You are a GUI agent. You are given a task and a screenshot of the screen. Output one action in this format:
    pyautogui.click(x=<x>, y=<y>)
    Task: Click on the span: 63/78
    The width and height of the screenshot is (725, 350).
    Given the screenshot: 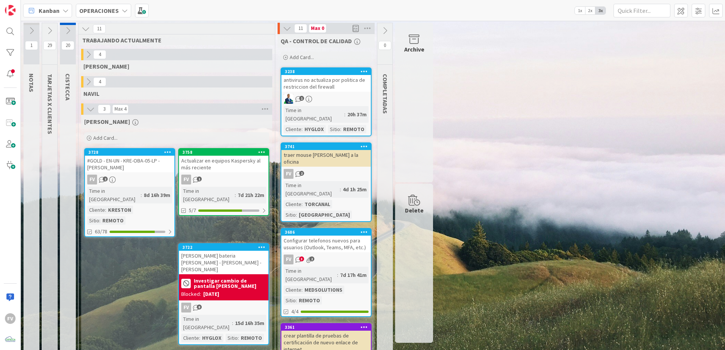 What is the action you would take?
    pyautogui.click(x=101, y=232)
    